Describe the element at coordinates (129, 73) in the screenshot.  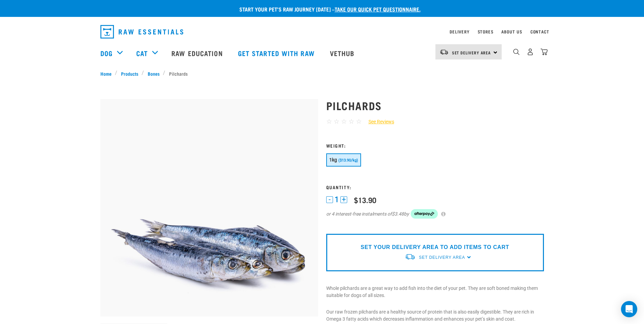
I see `a: Products` at that location.